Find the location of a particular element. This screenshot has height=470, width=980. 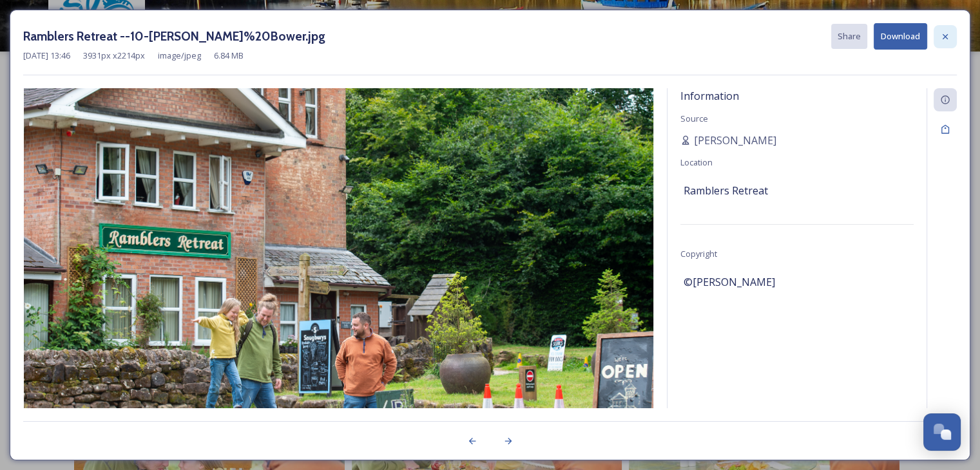

button: Share is located at coordinates (849, 36).